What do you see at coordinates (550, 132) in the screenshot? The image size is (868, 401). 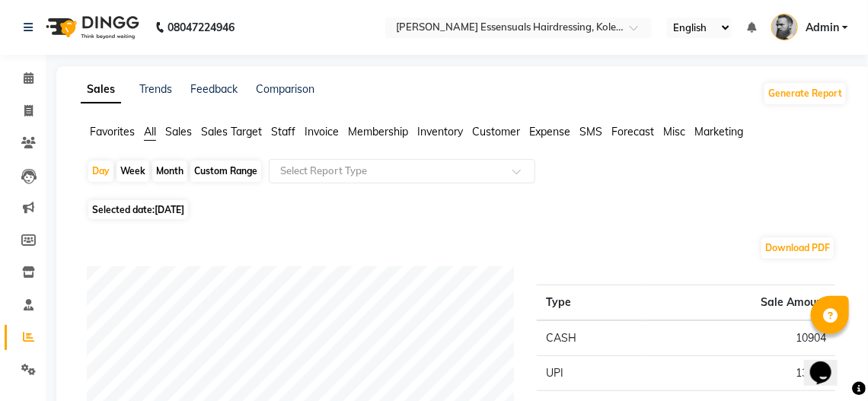 I see `span: Expense` at bounding box center [550, 132].